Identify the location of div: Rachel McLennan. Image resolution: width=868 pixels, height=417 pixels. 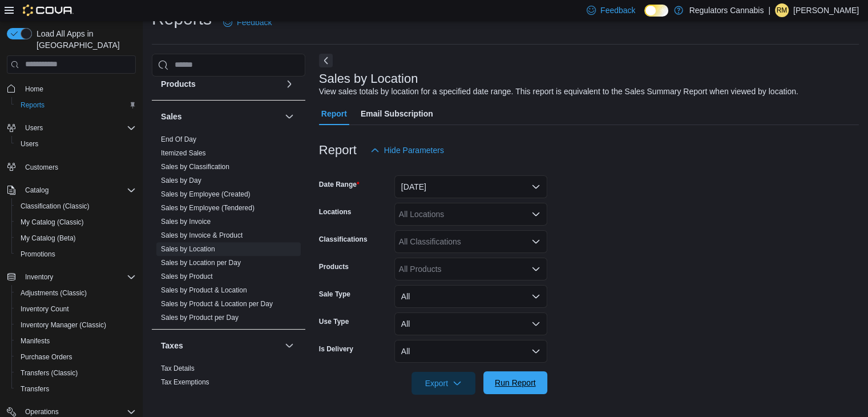
(782, 10).